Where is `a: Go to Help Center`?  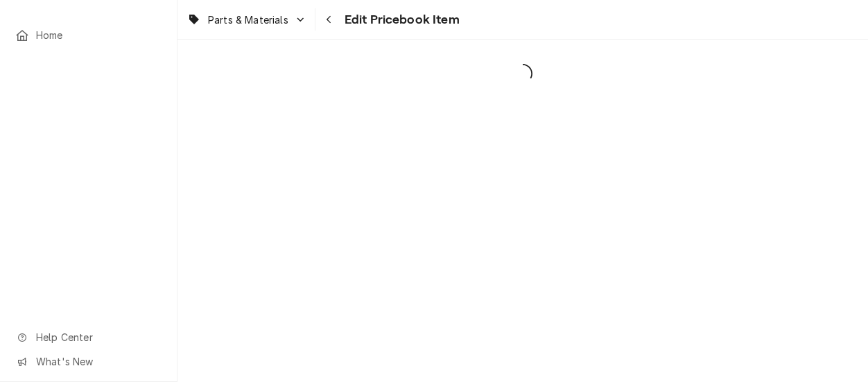 a: Go to Help Center is located at coordinates (88, 336).